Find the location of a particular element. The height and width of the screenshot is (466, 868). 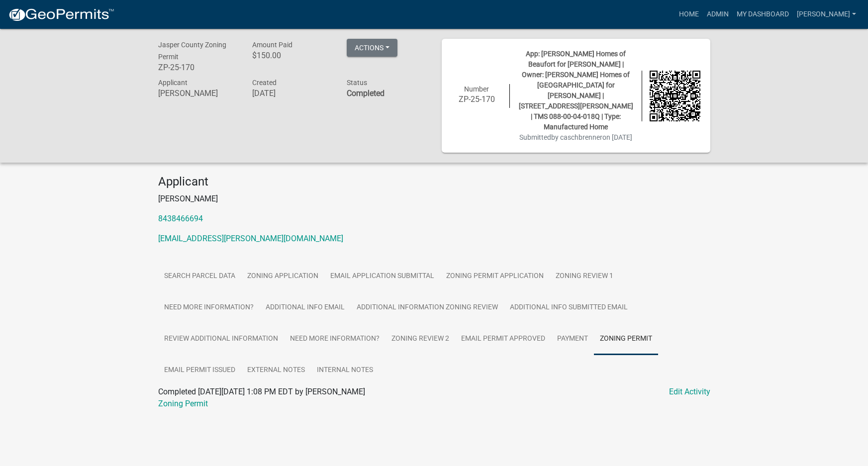

button: Actions is located at coordinates (372, 48).